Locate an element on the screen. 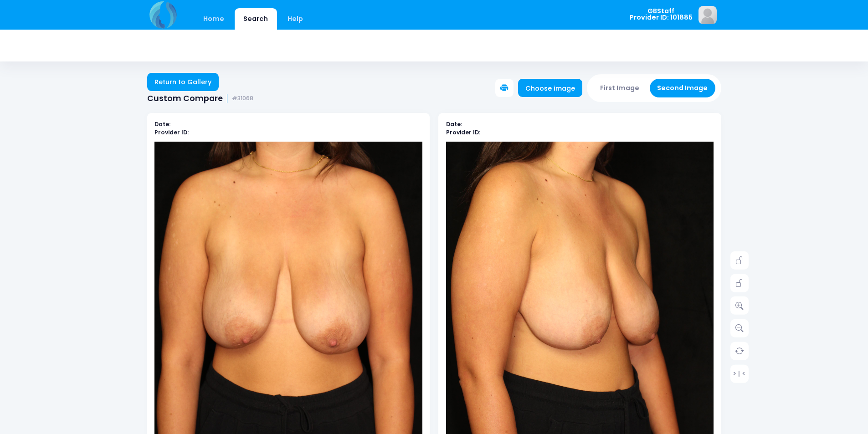 This screenshot has height=434, width=868. button: First Image is located at coordinates (620, 88).